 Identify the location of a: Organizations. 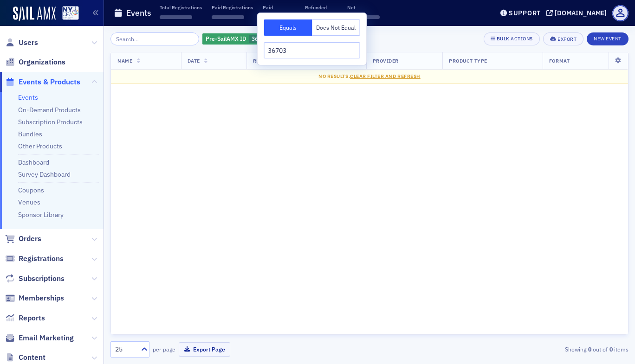
(35, 62).